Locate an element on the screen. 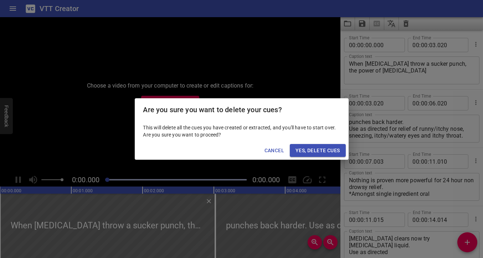 The image size is (483, 258). div: This will delete all the cues you have created or extracted, and you'll have to start over. Are y... is located at coordinates (242, 131).